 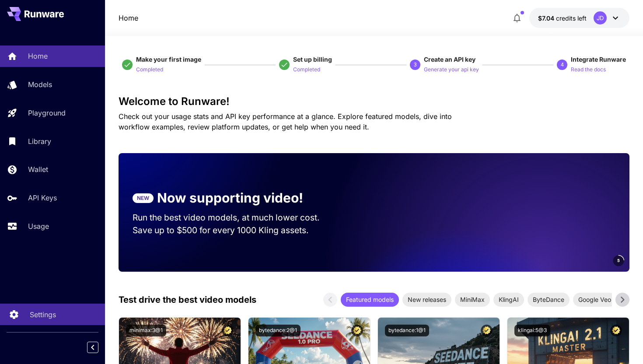 What do you see at coordinates (600, 18) in the screenshot?
I see `div: JD` at bounding box center [600, 18].